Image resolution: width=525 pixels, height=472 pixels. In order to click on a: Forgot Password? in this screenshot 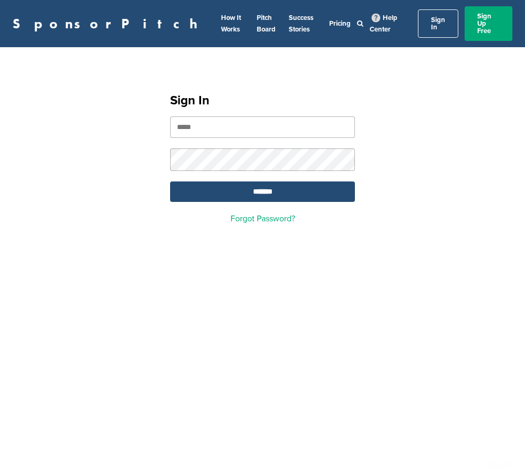, I will do `click(262, 219)`.